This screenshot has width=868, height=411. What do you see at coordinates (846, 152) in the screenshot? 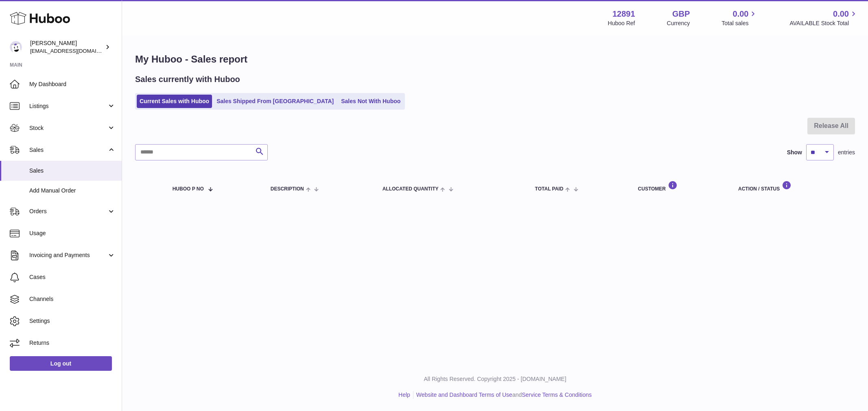
I see `span: entries` at bounding box center [846, 152].